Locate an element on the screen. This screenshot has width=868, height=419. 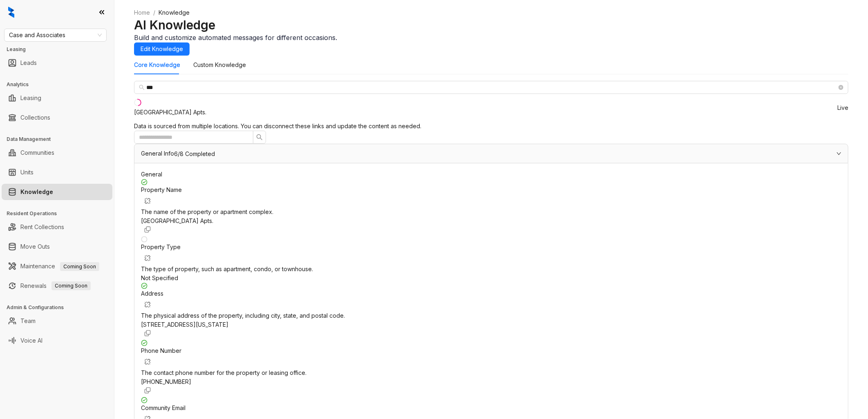
div: Not Specified is located at coordinates (491, 278).